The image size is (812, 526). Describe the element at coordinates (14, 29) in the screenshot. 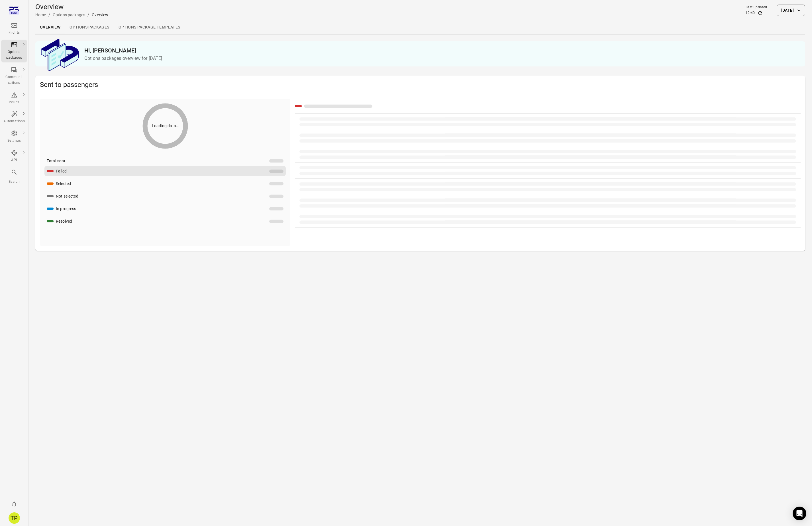

I see `a: Flights` at that location.